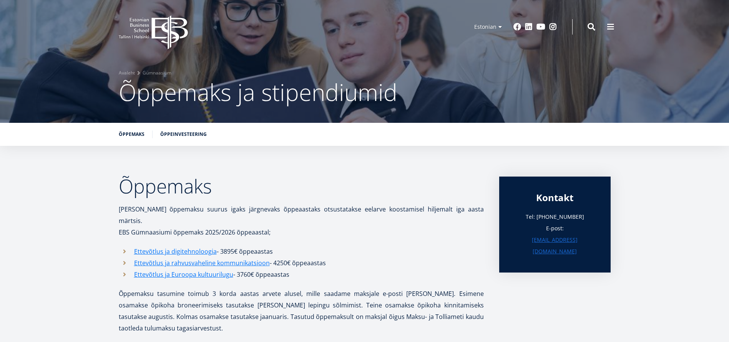 This screenshot has width=729, height=342. What do you see at coordinates (553, 27) in the screenshot?
I see `a: Instagram` at bounding box center [553, 27].